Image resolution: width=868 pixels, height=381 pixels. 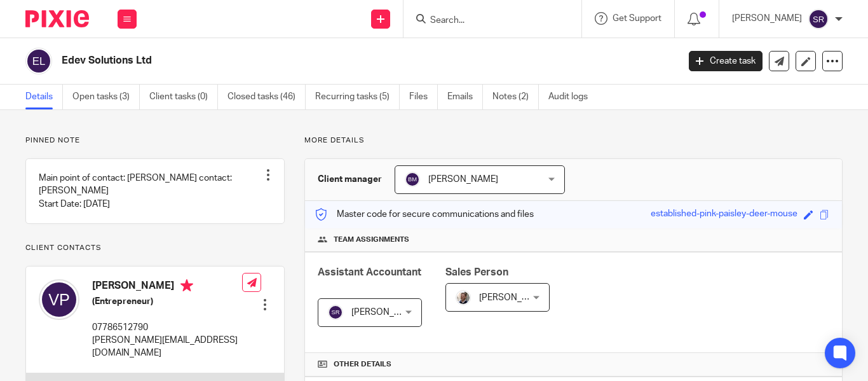 I want to click on p: Client contacts, so click(x=155, y=248).